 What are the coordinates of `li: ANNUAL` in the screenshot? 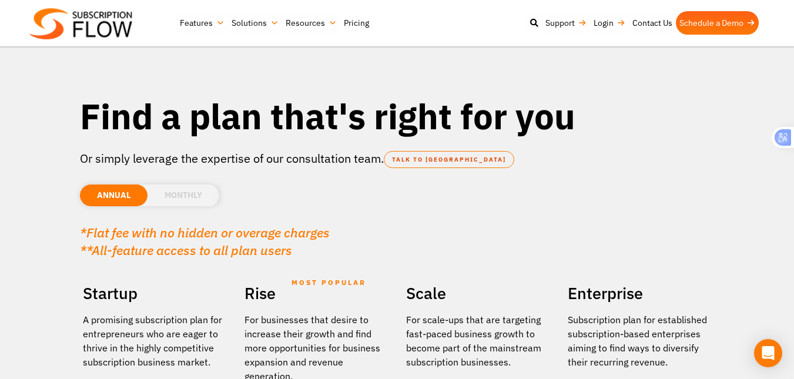 It's located at (113, 195).